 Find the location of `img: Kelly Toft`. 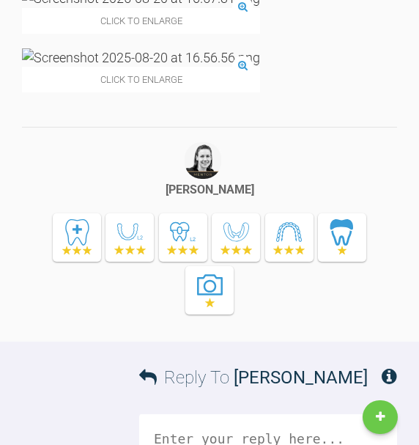

img: Kelly Toft is located at coordinates (203, 161).